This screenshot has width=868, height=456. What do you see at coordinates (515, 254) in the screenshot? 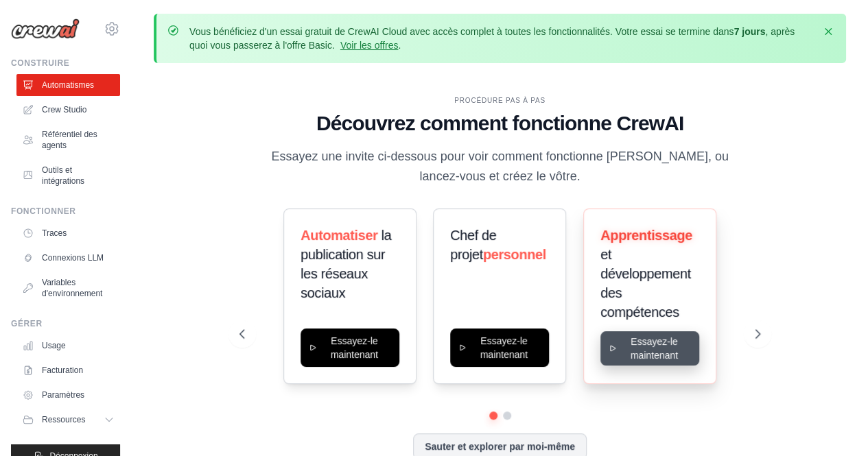
I see `font: personnel` at bounding box center [515, 254].